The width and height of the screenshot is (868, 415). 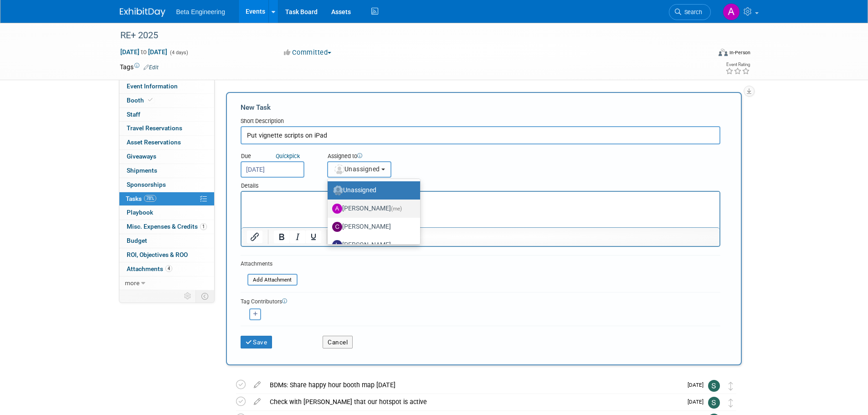 I want to click on i: Quick, so click(x=282, y=156).